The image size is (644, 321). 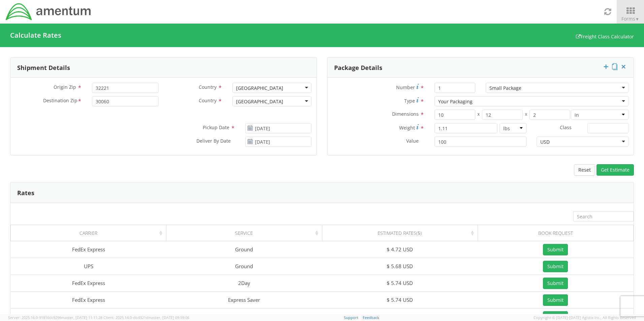 I want to click on td: UPS, so click(x=89, y=267).